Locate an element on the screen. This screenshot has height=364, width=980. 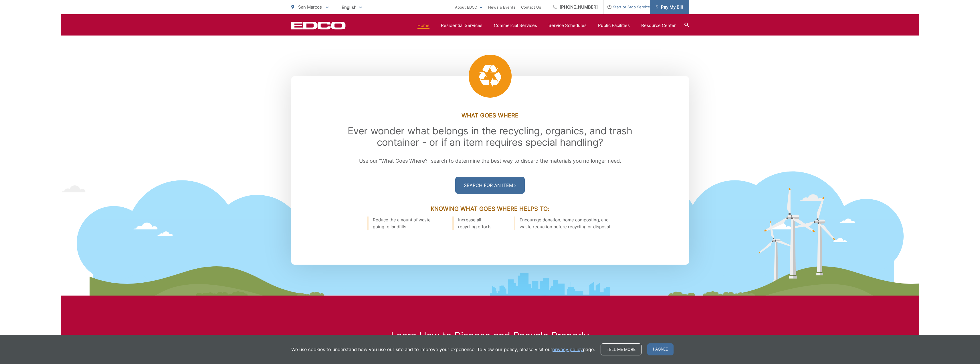
a: privacy policy is located at coordinates (567, 349).